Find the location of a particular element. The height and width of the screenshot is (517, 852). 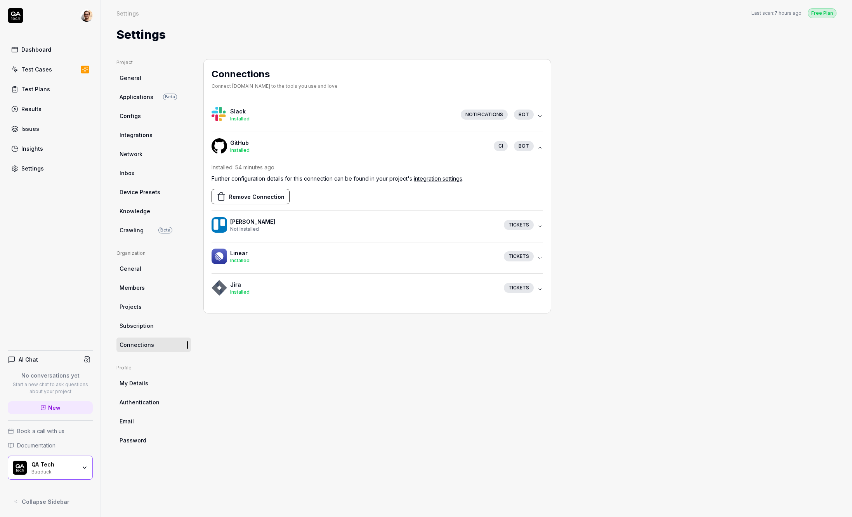

a: My Details is located at coordinates (154, 383).